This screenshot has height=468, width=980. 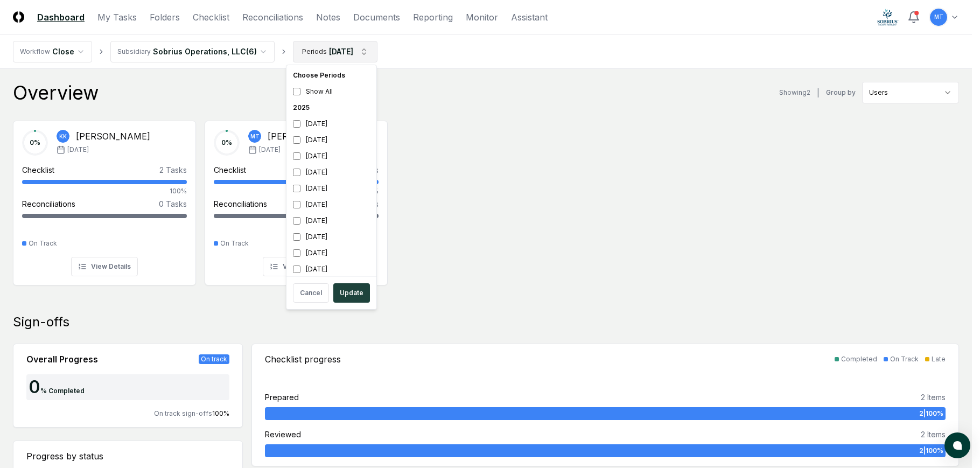 What do you see at coordinates (351, 293) in the screenshot?
I see `button: Update` at bounding box center [351, 293].